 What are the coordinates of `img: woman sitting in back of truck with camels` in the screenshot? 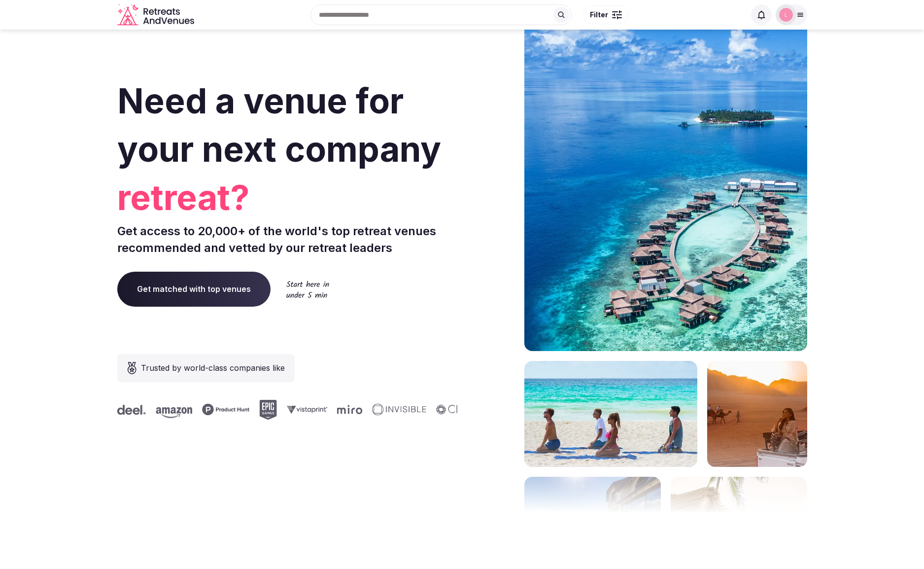 It's located at (758, 414).